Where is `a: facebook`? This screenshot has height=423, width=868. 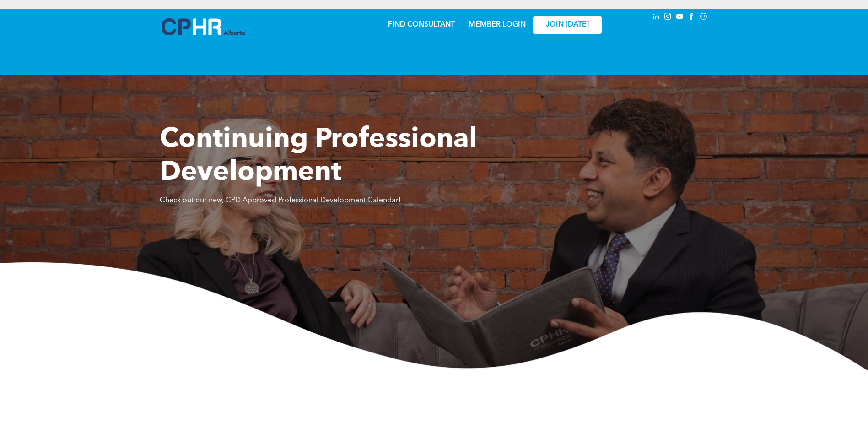
a: facebook is located at coordinates (691, 18).